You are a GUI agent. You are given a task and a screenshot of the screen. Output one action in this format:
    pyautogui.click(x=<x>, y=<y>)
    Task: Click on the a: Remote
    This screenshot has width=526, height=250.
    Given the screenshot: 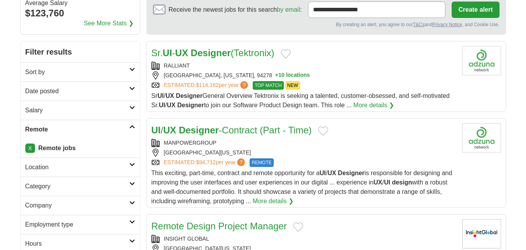 What is the action you would take?
    pyautogui.click(x=80, y=129)
    